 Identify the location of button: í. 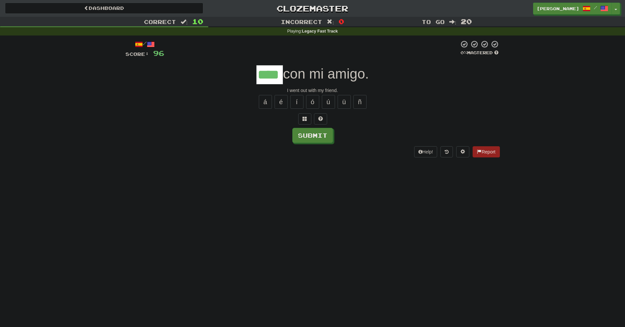
(297, 102).